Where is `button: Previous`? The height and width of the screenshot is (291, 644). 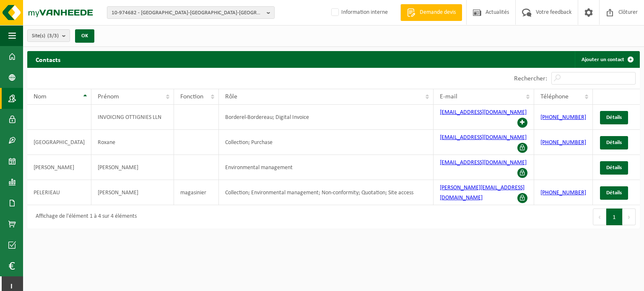 button: Previous is located at coordinates (599, 217).